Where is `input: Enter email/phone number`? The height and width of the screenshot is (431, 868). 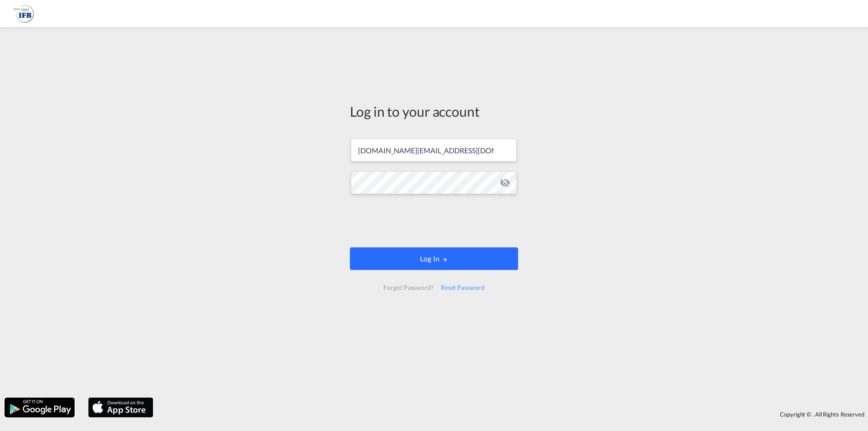 input: Enter email/phone number is located at coordinates (434, 150).